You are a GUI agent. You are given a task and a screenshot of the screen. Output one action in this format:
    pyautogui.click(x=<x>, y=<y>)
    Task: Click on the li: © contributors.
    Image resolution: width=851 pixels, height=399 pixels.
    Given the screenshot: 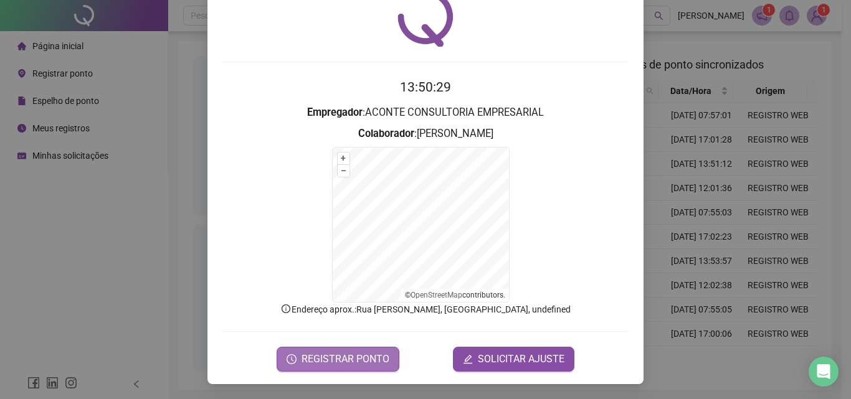 What is the action you would take?
    pyautogui.click(x=455, y=295)
    